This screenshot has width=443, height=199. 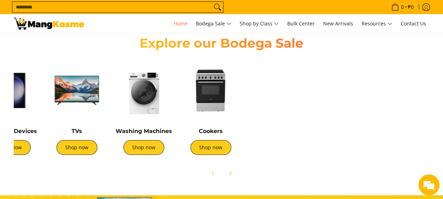 I want to click on span: Home, so click(x=181, y=23).